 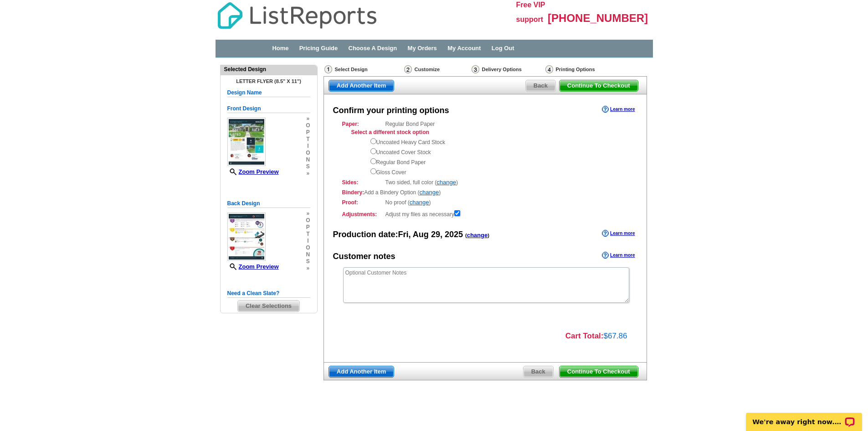 I want to click on img: Delivery Options, so click(x=475, y=70).